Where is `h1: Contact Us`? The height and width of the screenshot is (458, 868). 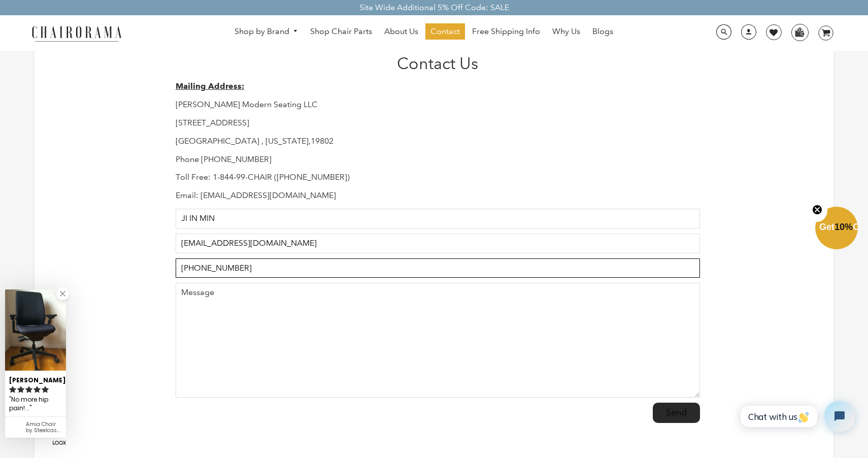
h1: Contact Us is located at coordinates (438, 63).